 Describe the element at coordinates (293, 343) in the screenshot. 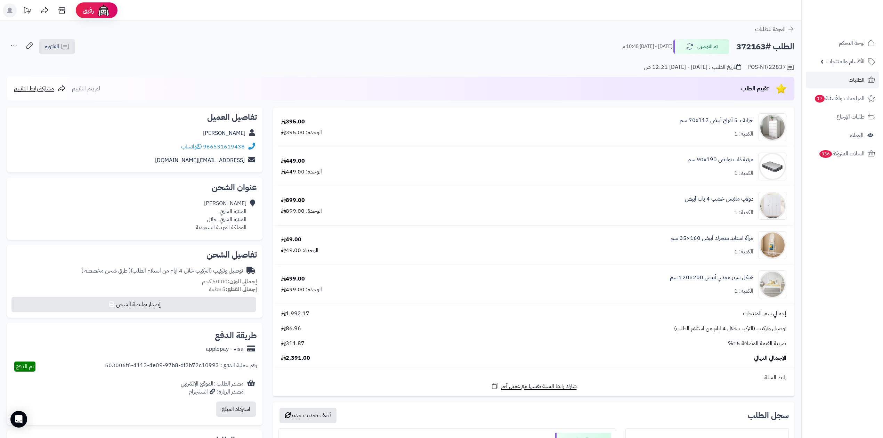

I see `span: 311.87` at that location.